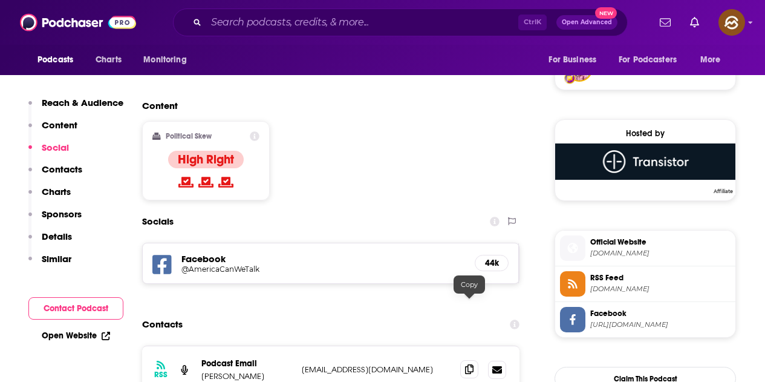 The width and height of the screenshot is (765, 382). I want to click on span: Ctrl K, so click(532, 22).